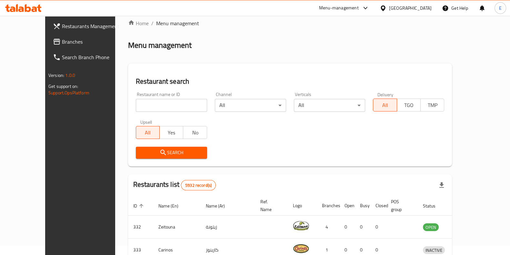 This screenshot has width=510, height=255. What do you see at coordinates (173, 206) in the screenshot?
I see `span: Name (En)` at bounding box center [173, 206].